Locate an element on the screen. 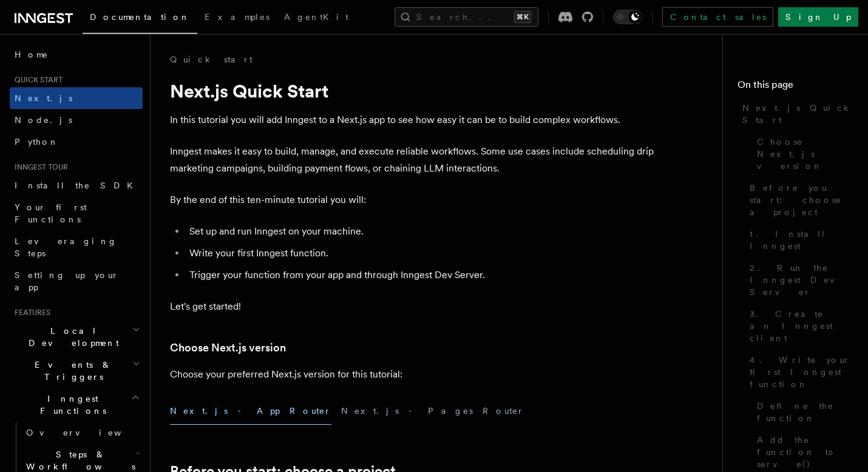 The height and width of the screenshot is (472, 868). a: Your first Functions is located at coordinates (76, 214).